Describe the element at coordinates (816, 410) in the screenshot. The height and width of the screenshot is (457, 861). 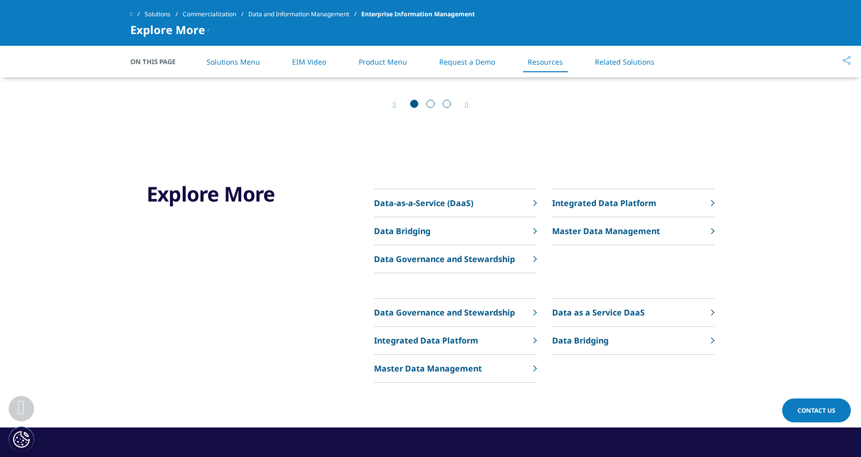
I see `span: Contact Us` at that location.